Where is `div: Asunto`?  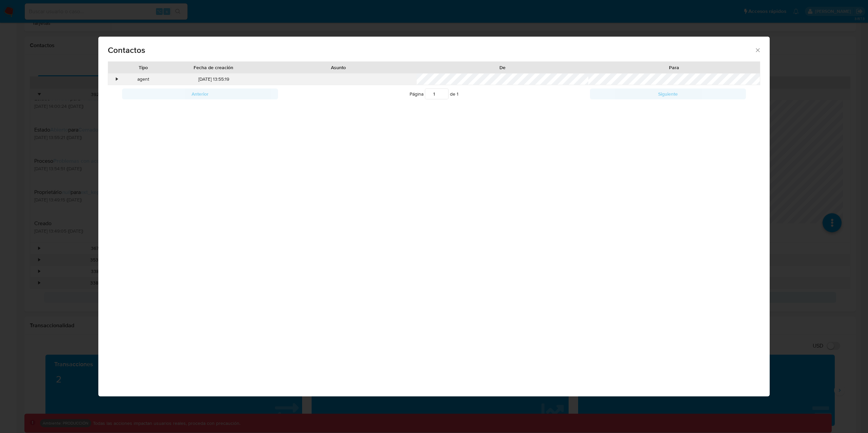
div: Asunto is located at coordinates (338, 68).